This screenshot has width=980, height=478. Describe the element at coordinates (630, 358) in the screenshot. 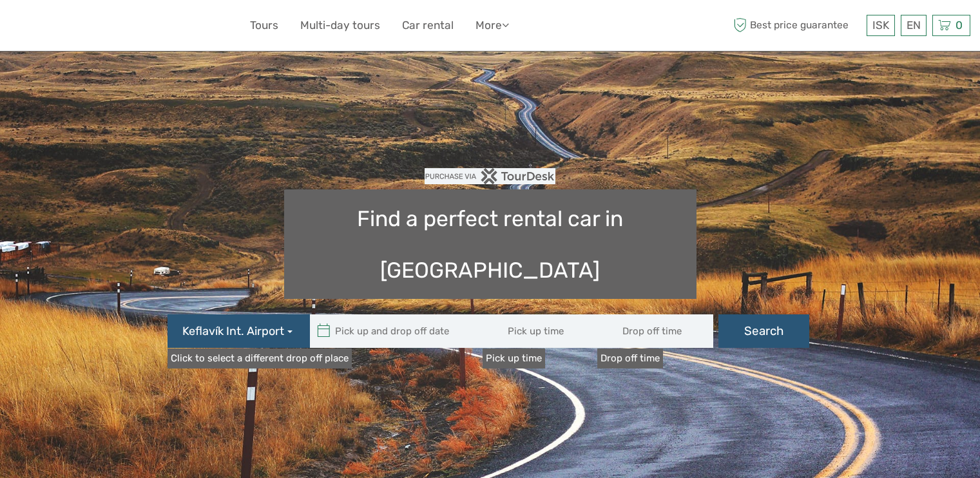

I see `label: Drop off time` at that location.